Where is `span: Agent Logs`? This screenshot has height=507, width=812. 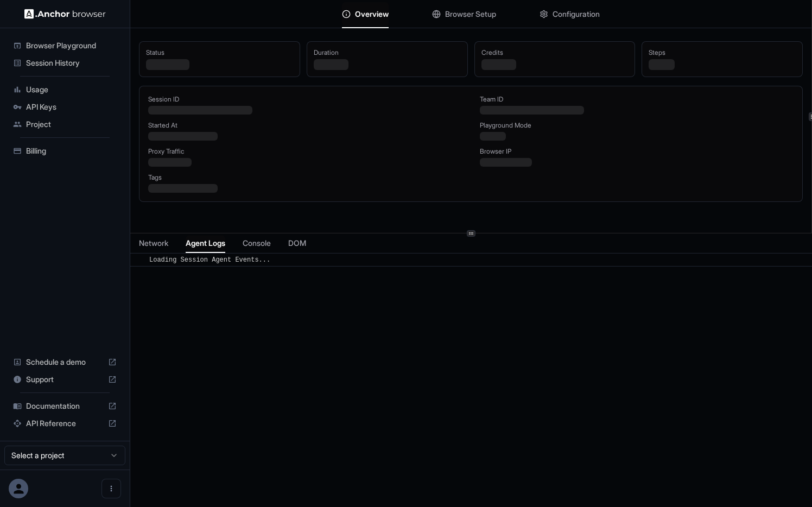 span: Agent Logs is located at coordinates (205, 243).